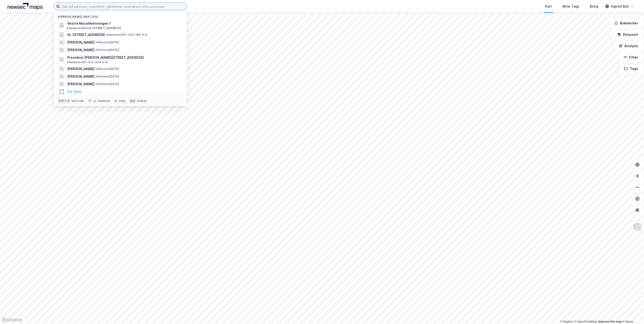 Image resolution: width=644 pixels, height=324 pixels. Describe the element at coordinates (124, 24) in the screenshot. I see `span: Vestre Murallmenningen 1` at that location.